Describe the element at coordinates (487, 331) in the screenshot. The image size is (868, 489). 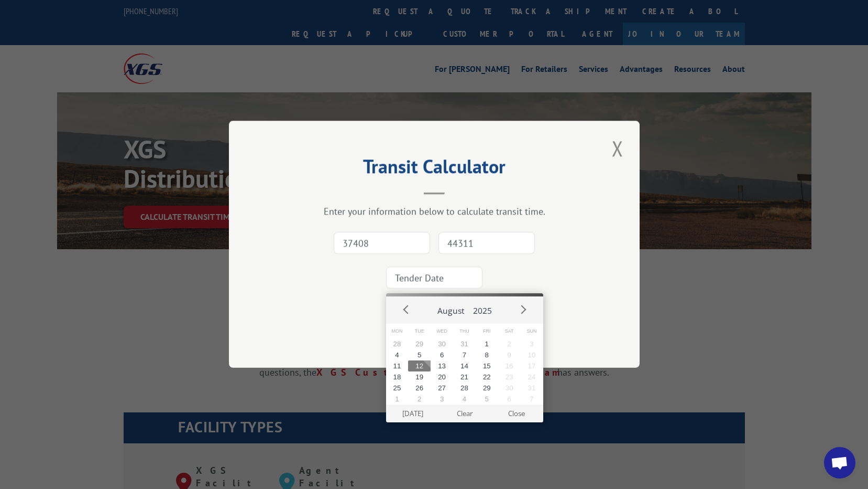
I see `span: Fri` at that location.